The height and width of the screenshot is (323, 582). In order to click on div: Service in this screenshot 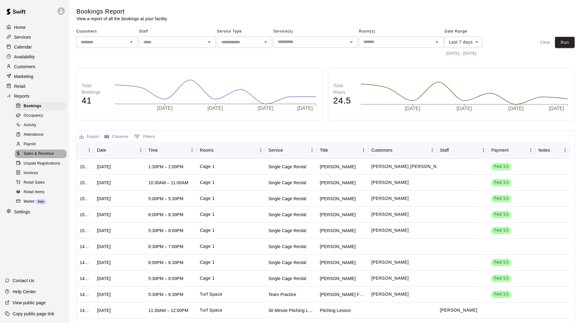, I will do `click(276, 150)`.